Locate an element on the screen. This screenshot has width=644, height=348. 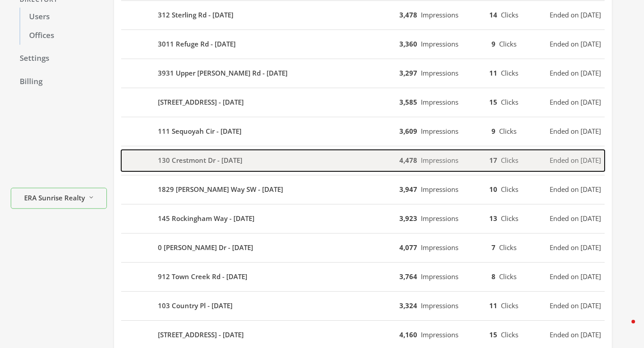
b: 14 is located at coordinates (493, 15).